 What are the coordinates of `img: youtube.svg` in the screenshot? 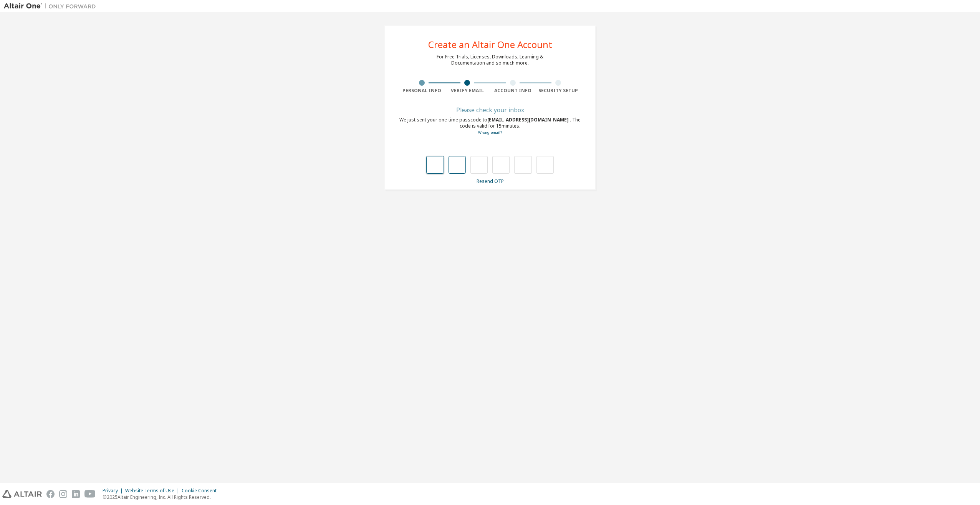 It's located at (90, 493).